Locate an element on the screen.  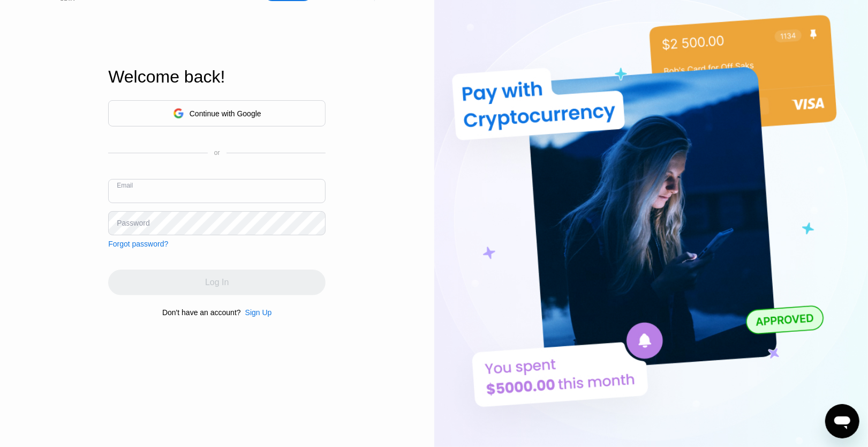
div: or is located at coordinates (217, 153).